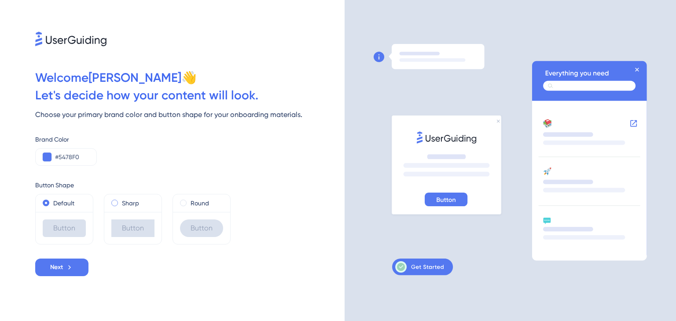 This screenshot has height=321, width=676. I want to click on label: Round, so click(200, 203).